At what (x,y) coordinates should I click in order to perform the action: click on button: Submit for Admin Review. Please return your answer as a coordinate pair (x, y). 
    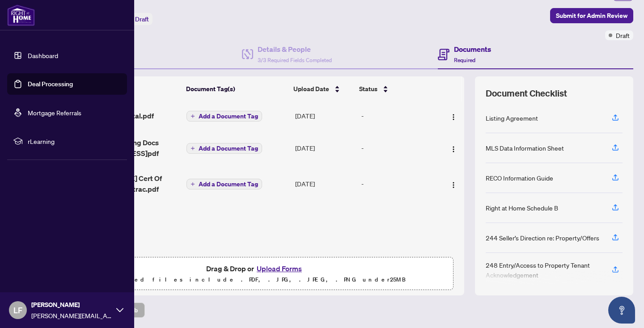
    Looking at the image, I should click on (592, 15).